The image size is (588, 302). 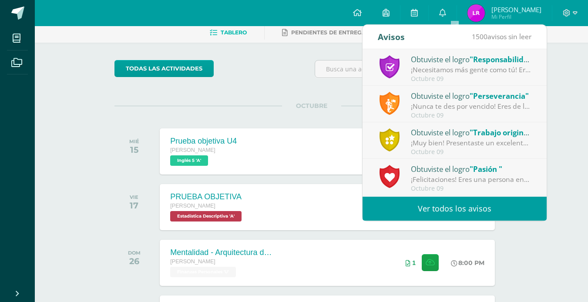 What do you see at coordinates (476, 13) in the screenshot?
I see `img: 2f2605d3e96bf6420cf8fd0f79f6437c.png` at bounding box center [476, 13].